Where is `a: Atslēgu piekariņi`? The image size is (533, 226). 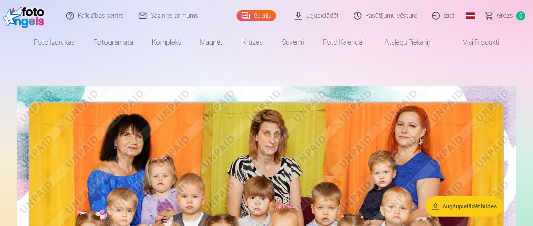 a: Atslēgu piekariņi is located at coordinates (408, 42).